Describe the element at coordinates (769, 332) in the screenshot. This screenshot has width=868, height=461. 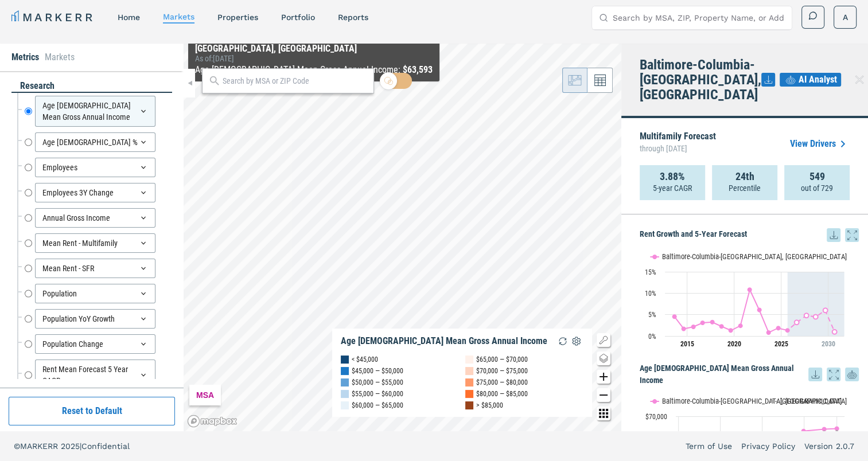
I see `path: Tuesday, 29 Aug, 20:00, 0.82. Baltimore-Columbia-Towson, MD.` at that location.